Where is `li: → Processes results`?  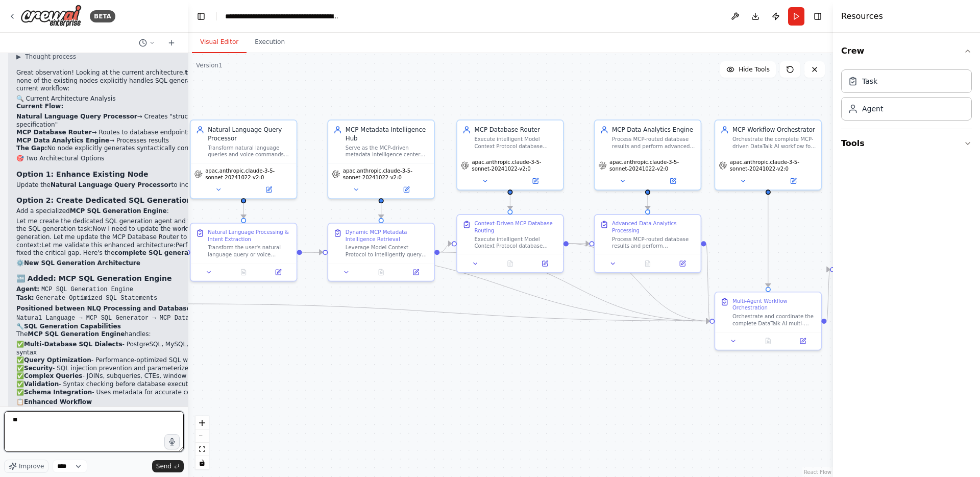 li: → Processes results is located at coordinates (141, 141).